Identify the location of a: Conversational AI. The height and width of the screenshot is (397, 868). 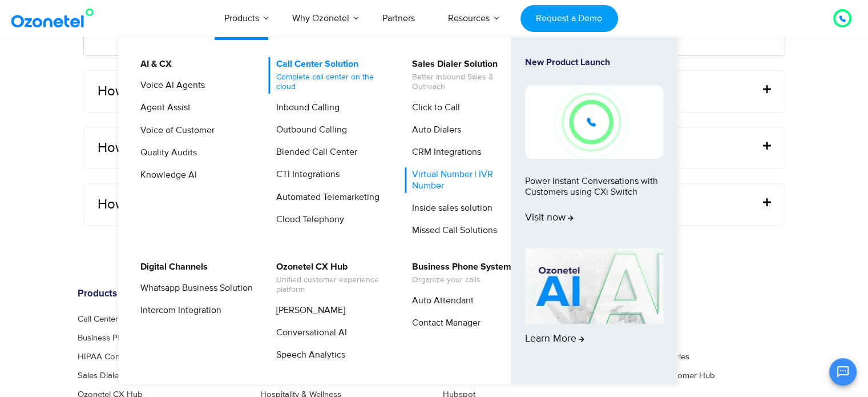
(309, 332).